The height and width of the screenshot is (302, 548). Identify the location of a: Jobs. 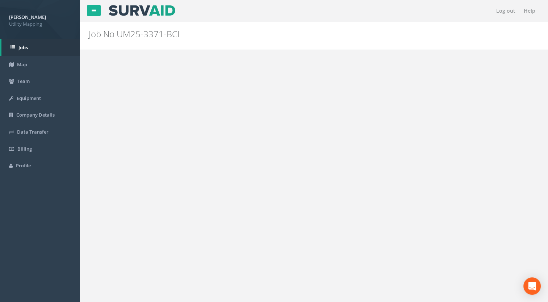
(41, 47).